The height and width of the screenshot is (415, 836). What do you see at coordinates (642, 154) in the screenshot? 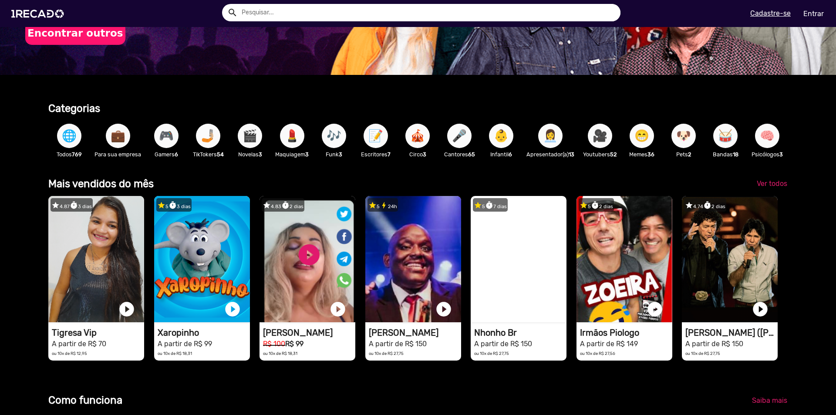
I see `p: Memes` at bounding box center [642, 154].